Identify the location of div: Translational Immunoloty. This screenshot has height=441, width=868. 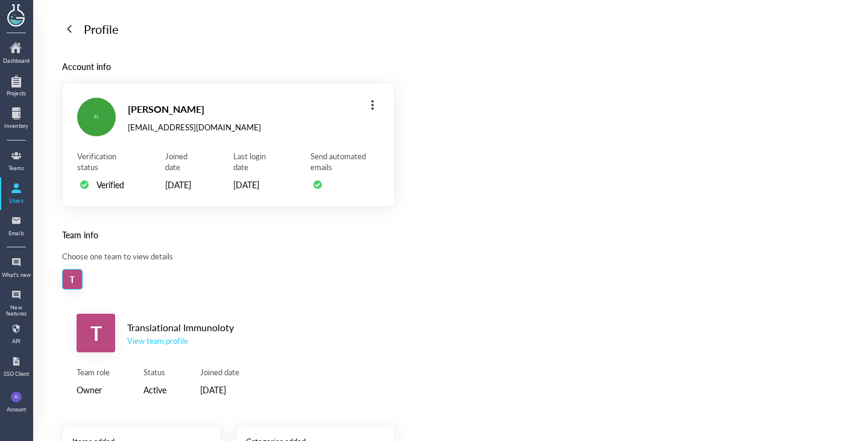
(180, 328).